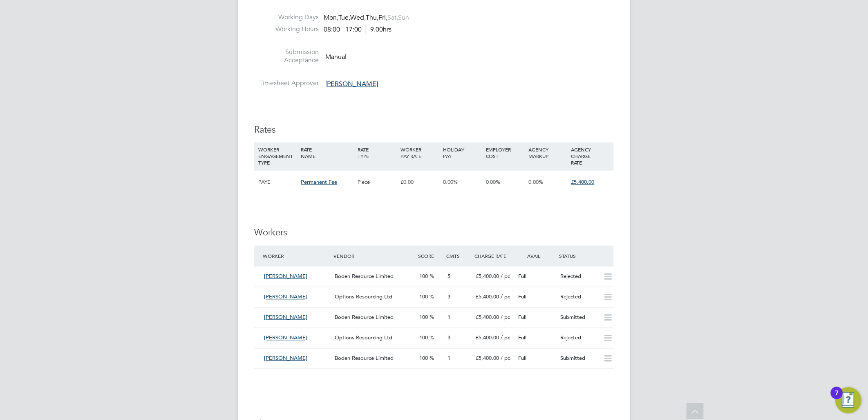 The height and width of the screenshot is (420, 868). What do you see at coordinates (377, 153) in the screenshot?
I see `div: RATE TYPE` at bounding box center [377, 153].